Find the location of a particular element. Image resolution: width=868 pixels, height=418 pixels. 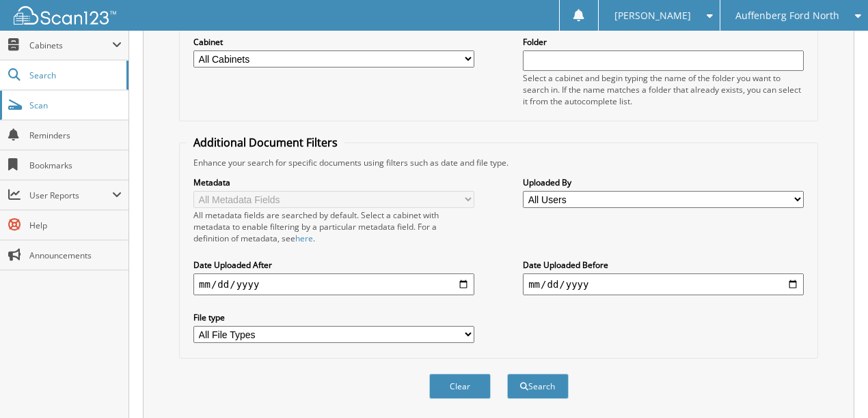

label: File type is located at coordinates (333, 317).